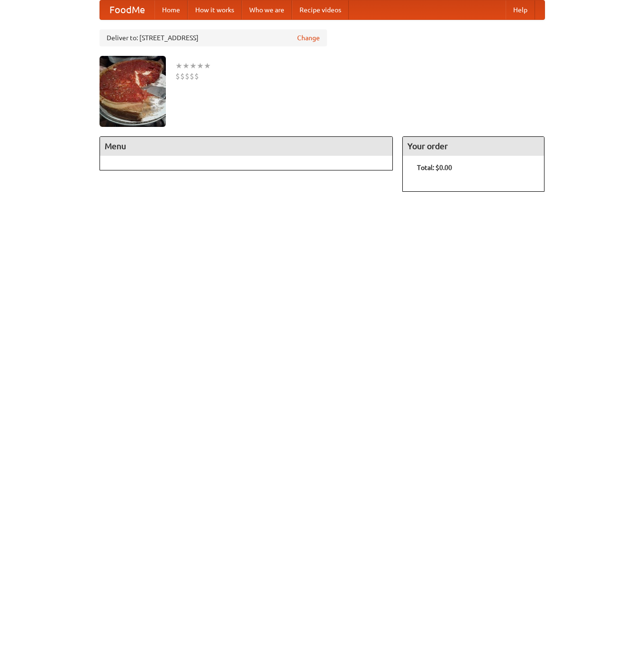 Image resolution: width=644 pixels, height=670 pixels. What do you see at coordinates (133, 92) in the screenshot?
I see `img: angular.jpg` at bounding box center [133, 92].